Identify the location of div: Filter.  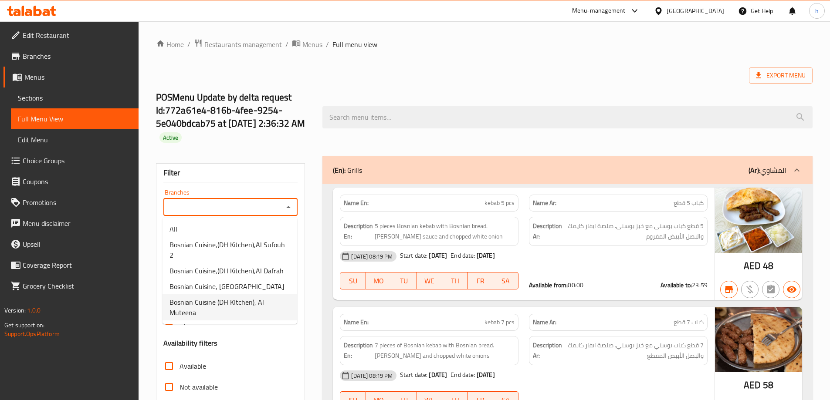
(230, 173).